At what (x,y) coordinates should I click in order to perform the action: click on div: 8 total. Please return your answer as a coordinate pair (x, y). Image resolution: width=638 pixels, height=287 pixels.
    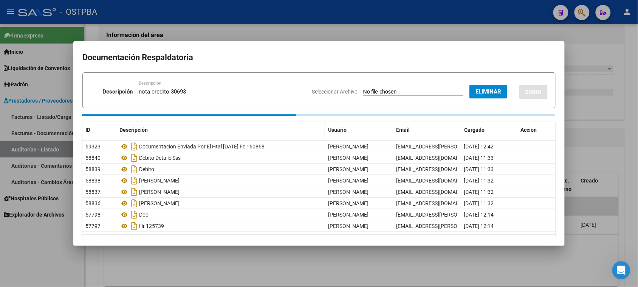
    Looking at the image, I should click on (319, 244).